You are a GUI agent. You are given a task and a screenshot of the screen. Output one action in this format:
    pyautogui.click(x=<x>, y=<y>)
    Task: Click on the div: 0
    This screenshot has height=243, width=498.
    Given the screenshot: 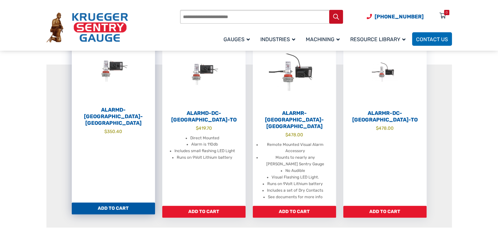 What is the action you would take?
    pyautogui.click(x=446, y=12)
    